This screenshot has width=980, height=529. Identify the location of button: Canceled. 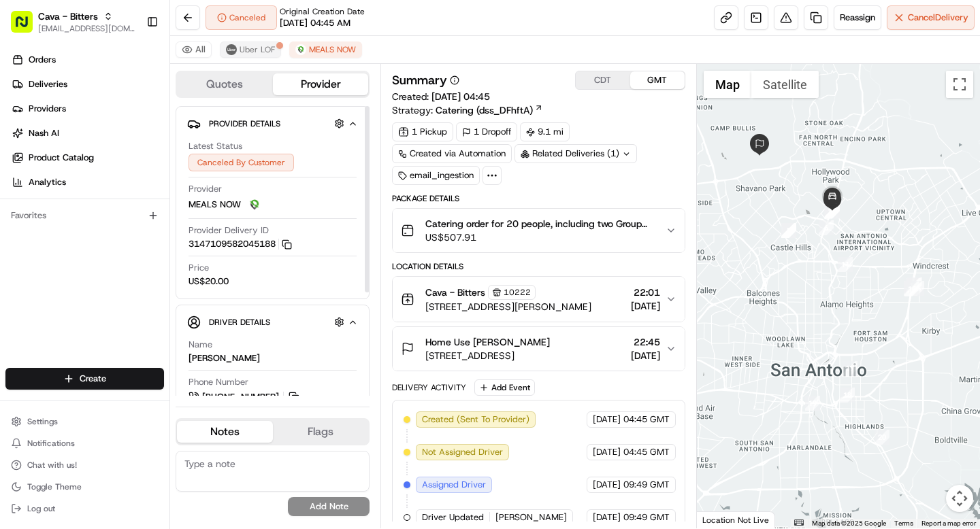
(241, 17).